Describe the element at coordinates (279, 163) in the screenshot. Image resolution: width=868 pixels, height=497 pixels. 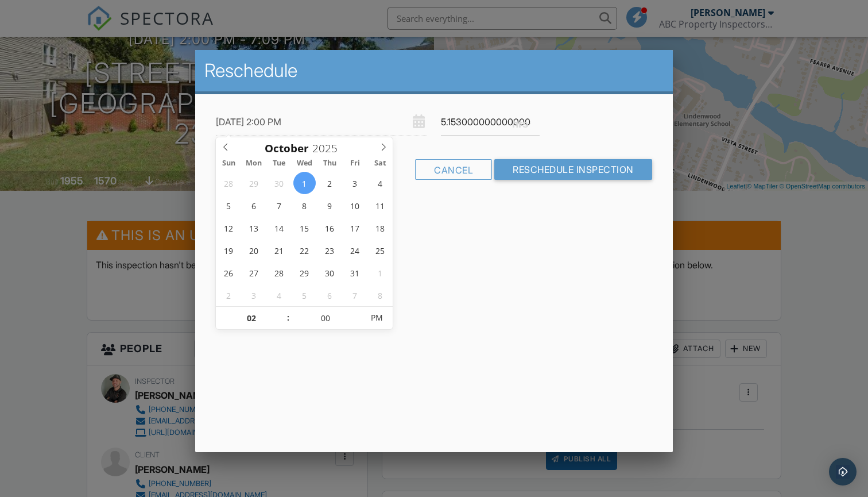
I see `span: Tue` at that location.